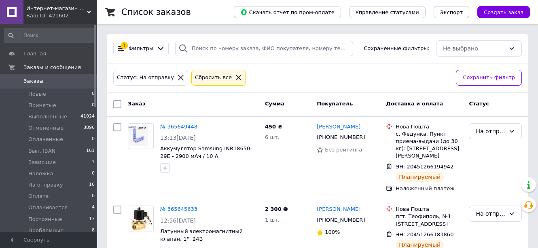 The height and width of the screenshot is (248, 538). I want to click on div: Ваш ID: 421602, so click(61, 16).